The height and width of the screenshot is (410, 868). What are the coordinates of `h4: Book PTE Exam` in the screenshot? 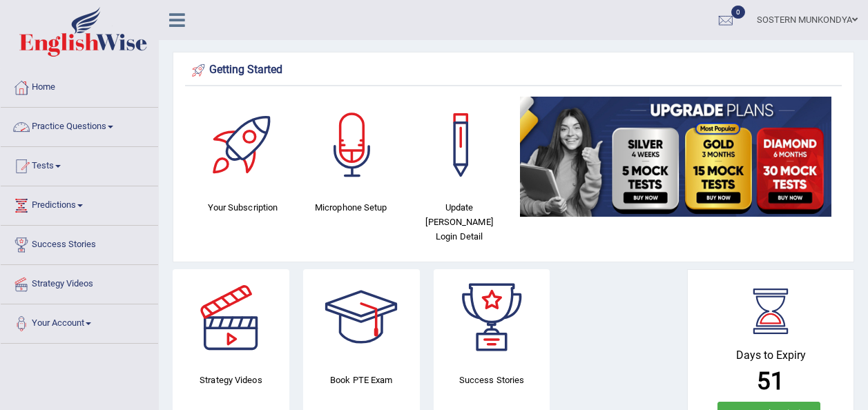 It's located at (362, 380).